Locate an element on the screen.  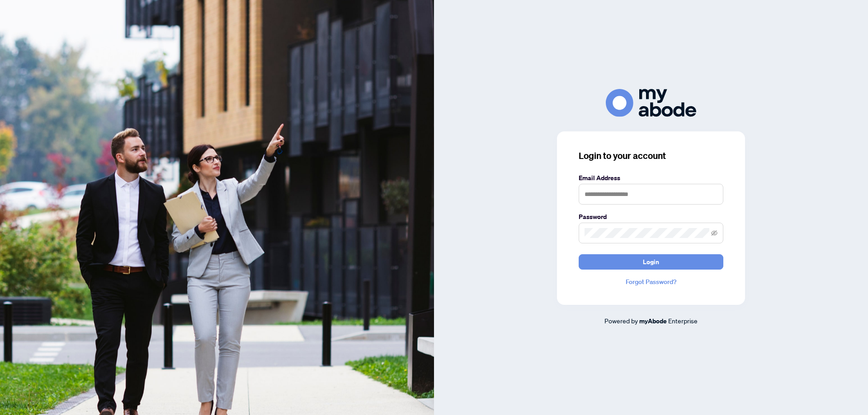
a: myAbode is located at coordinates (653, 321).